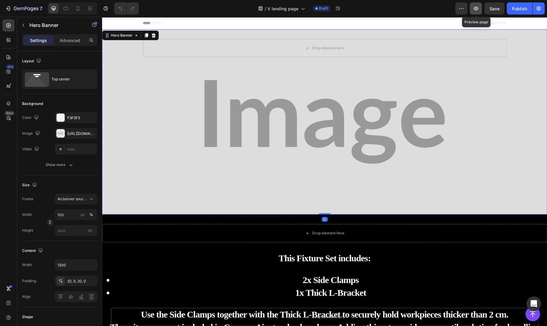  I want to click on div: Open Intercom Messenger, so click(533, 304).